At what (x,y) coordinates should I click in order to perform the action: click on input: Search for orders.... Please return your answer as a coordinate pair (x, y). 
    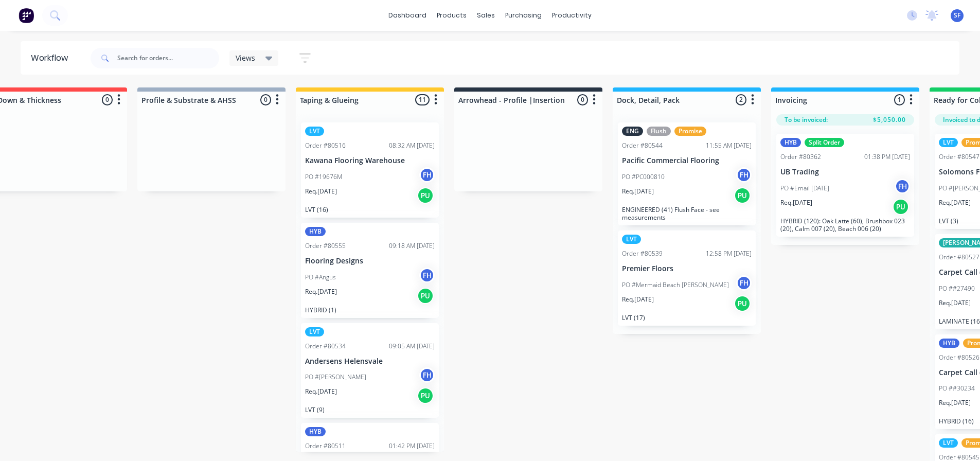
    Looking at the image, I should click on (169, 58).